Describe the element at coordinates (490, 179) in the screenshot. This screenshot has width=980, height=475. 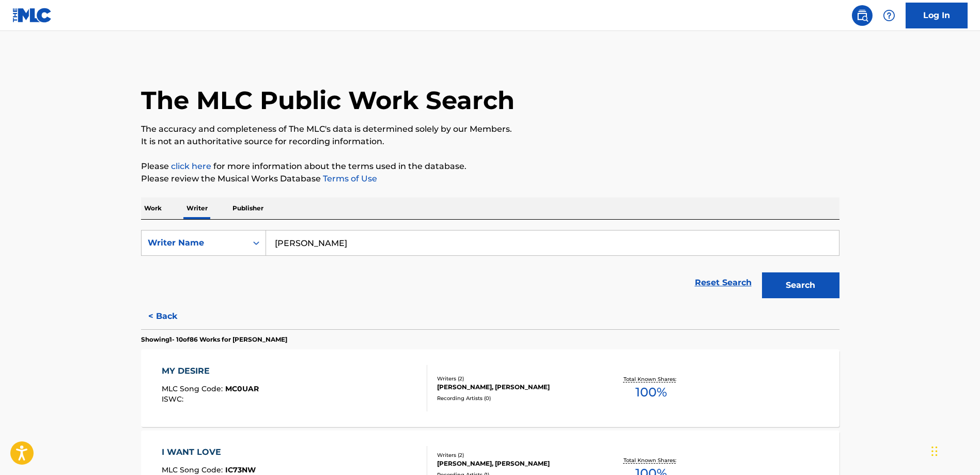
I see `p: Please review the Musical Works Database` at that location.